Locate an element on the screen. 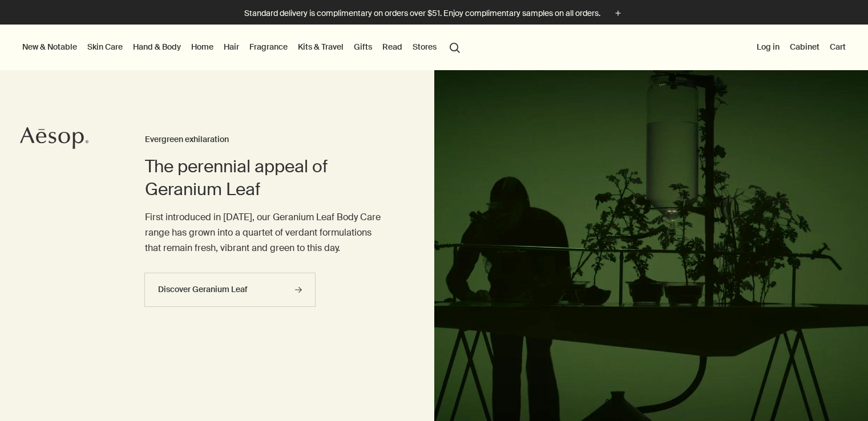 This screenshot has height=421, width=868. svg: Aesop is located at coordinates (55, 138).